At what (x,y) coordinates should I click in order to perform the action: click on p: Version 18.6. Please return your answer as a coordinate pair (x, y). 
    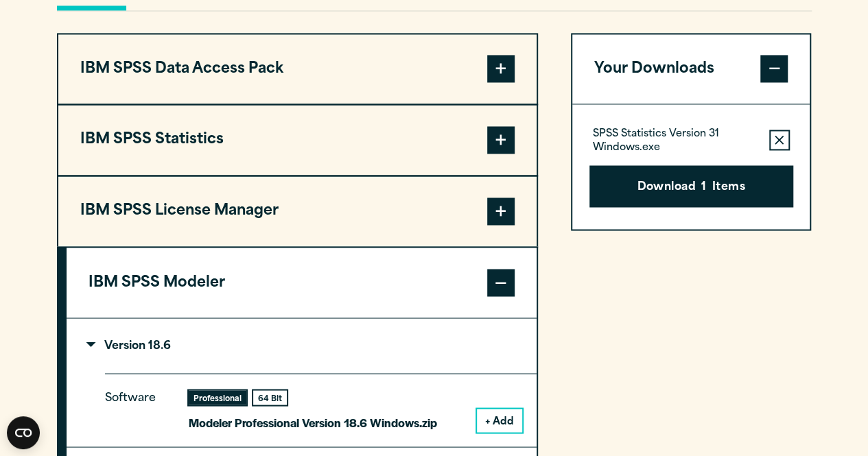
    Looking at the image, I should click on (130, 345).